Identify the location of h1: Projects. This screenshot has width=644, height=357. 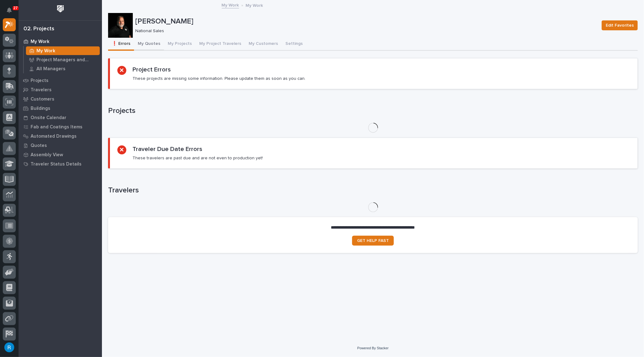
(373, 110).